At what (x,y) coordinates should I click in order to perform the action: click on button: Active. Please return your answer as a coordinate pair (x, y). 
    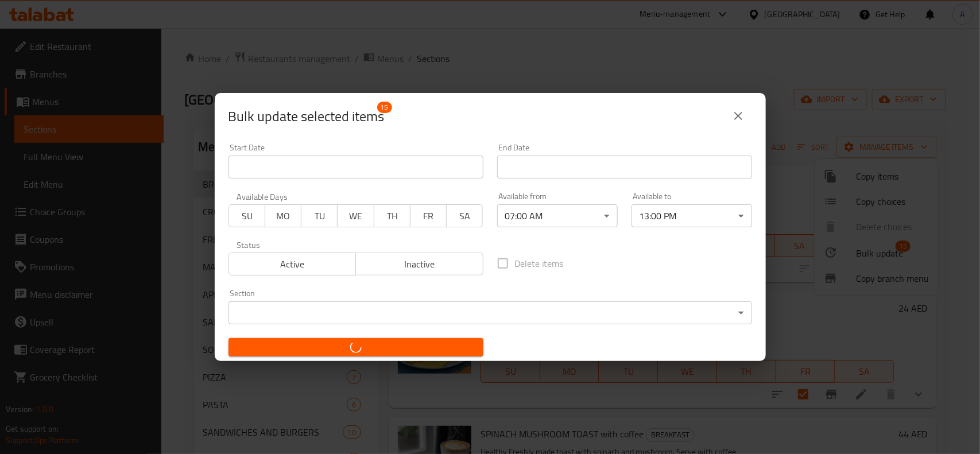
    Looking at the image, I should click on (292, 264).